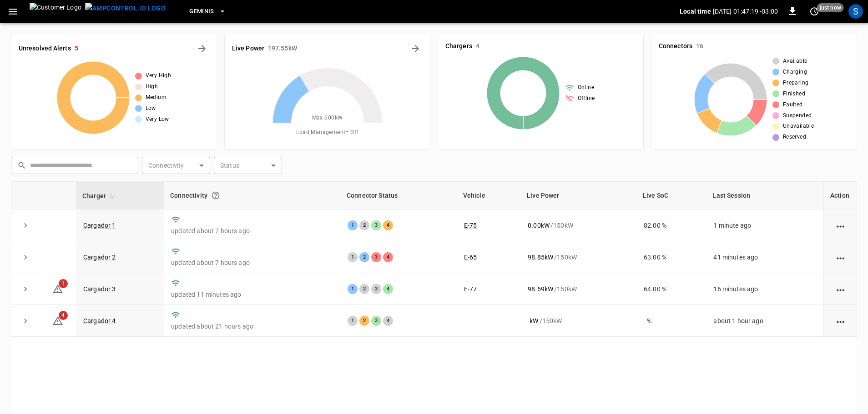  Describe the element at coordinates (201, 12) in the screenshot. I see `span: Geminis` at that location.